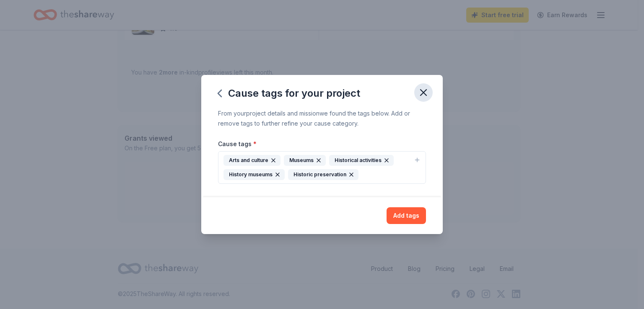 The height and width of the screenshot is (309, 644). I want to click on button: Arts and cultureMuseumsHistorical activitiesHistory museumsHistoric preservation, so click(322, 167).